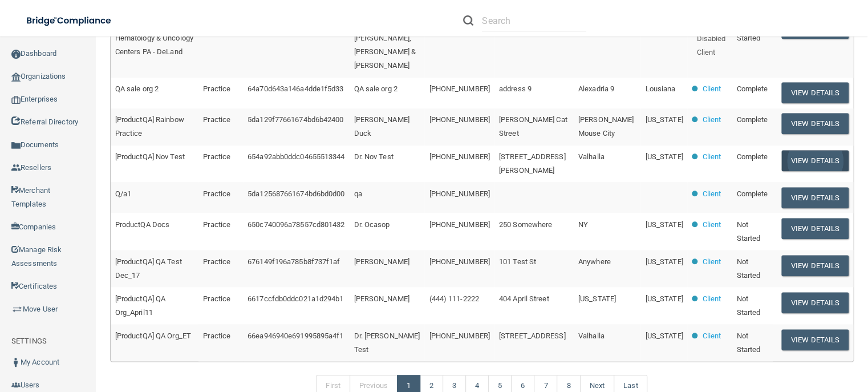 Image resolution: width=868 pixels, height=392 pixels. I want to click on span: 654a92abb0ddc04655513344, so click(296, 157).